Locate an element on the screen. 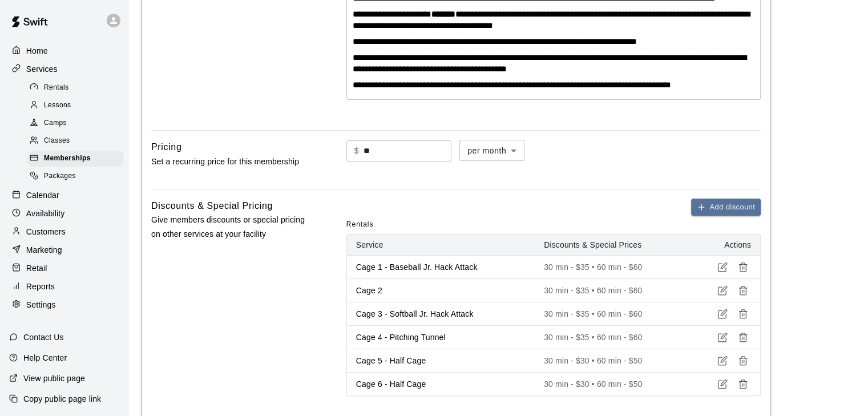  p: Customers is located at coordinates (46, 232).